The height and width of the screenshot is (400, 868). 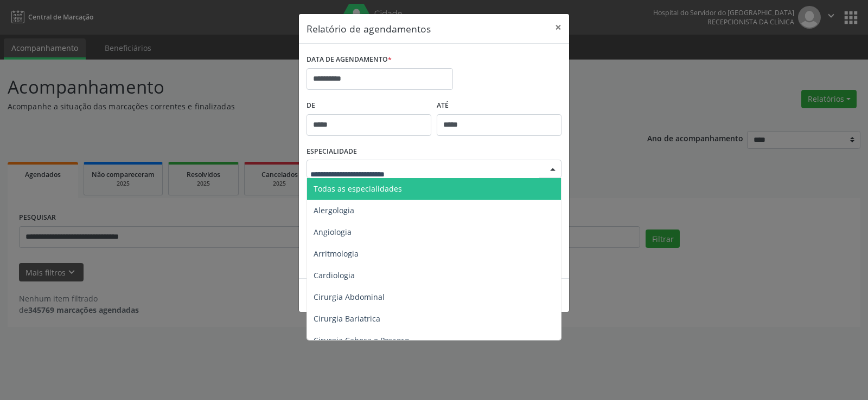 I want to click on span: Cirurgia Bariatrica, so click(x=346, y=318).